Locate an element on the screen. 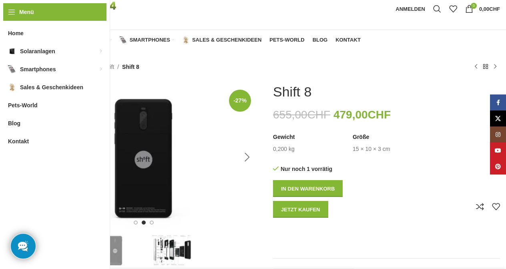  a: YouTube Social Link is located at coordinates (498, 150).